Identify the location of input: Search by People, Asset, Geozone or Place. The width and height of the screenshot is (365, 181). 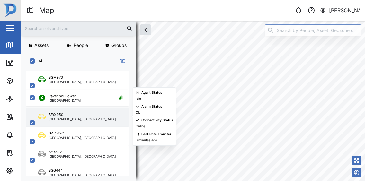
(313, 30).